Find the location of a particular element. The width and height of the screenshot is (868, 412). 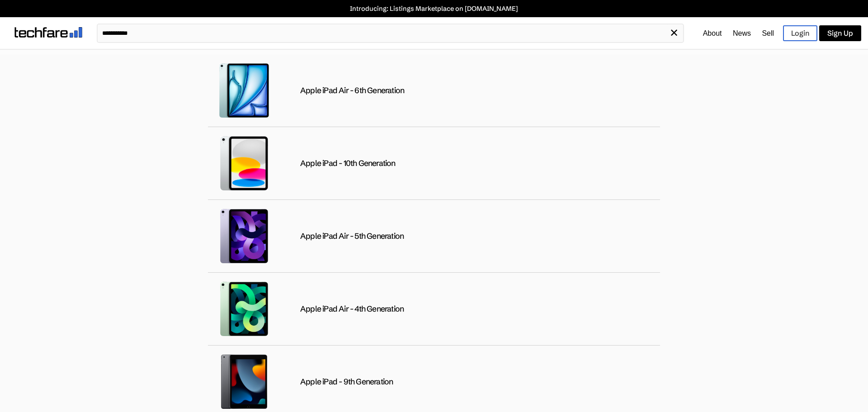

a: Galaxy is located at coordinates (263, 59).